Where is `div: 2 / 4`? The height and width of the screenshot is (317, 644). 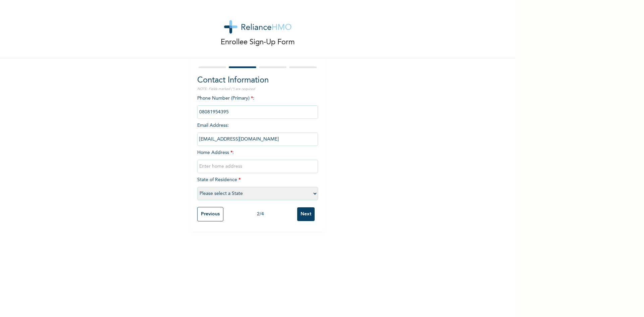 div: 2 / 4 is located at coordinates (260, 214).